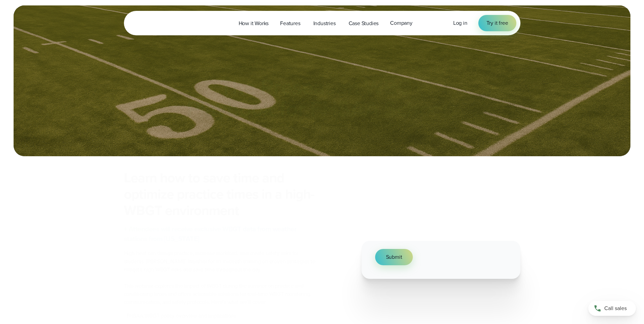 The height and width of the screenshot is (324, 644). What do you see at coordinates (394, 257) in the screenshot?
I see `button: Submit` at bounding box center [394, 257].